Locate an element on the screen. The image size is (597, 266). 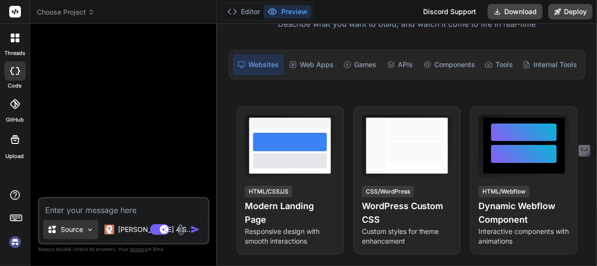
label: GitHub is located at coordinates (15, 119).